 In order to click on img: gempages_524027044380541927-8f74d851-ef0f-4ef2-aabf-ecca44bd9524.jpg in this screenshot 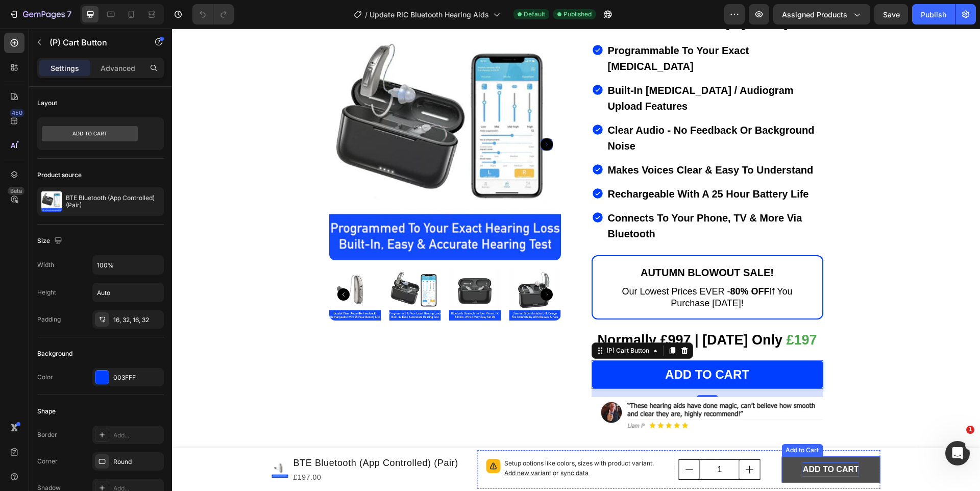, I will do `click(535, 386)`.